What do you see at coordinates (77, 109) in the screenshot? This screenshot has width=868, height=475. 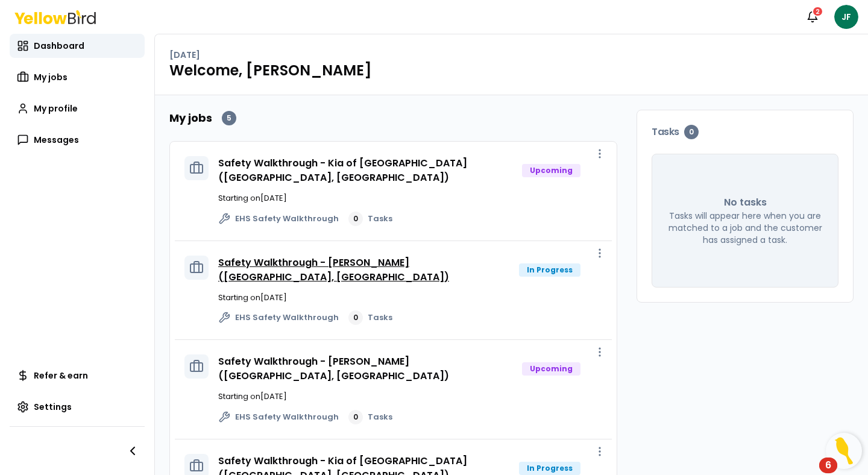 I see `a: My profile` at bounding box center [77, 109].